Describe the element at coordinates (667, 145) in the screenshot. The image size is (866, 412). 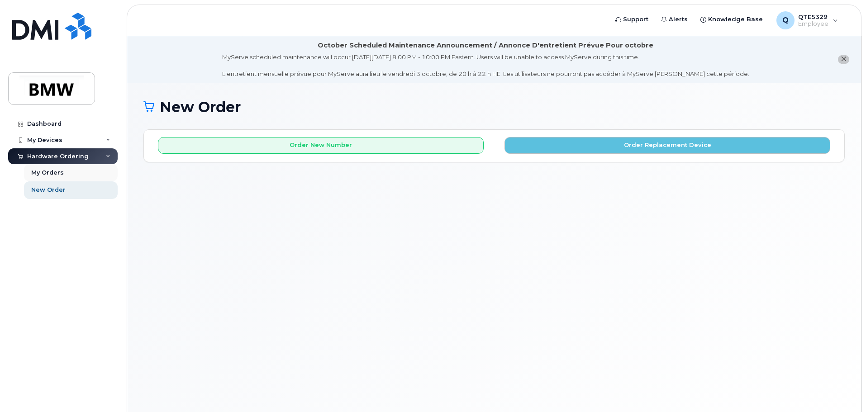
I see `button: Order Replacement Device` at that location.